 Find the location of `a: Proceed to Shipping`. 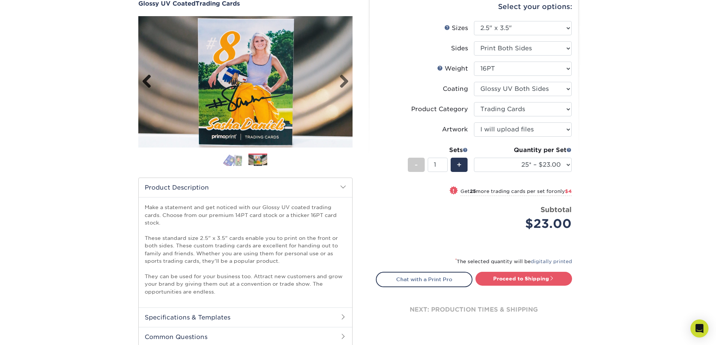

a: Proceed to Shipping is located at coordinates (523, 279).